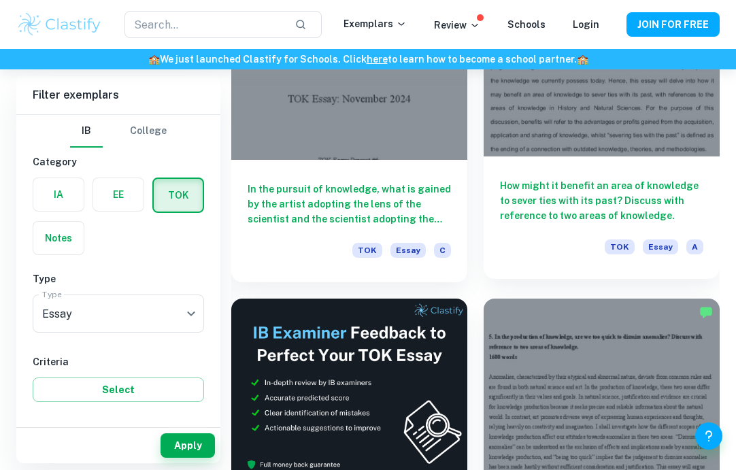 This screenshot has height=470, width=736. I want to click on button: Apply, so click(188, 446).